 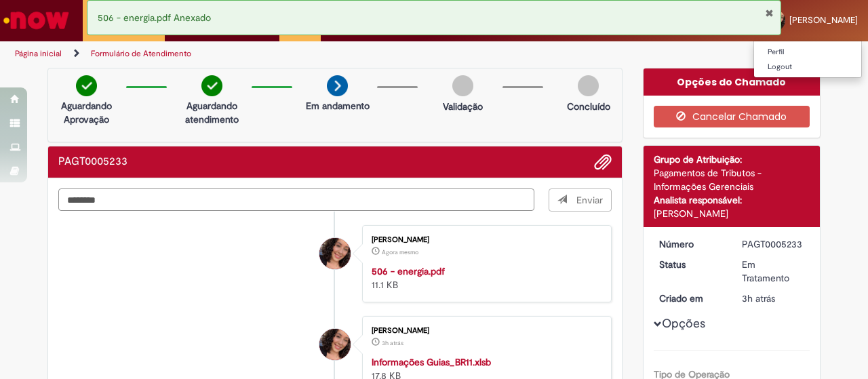 What do you see at coordinates (408, 271) in the screenshot?
I see `a: 506 - energia.pdf` at bounding box center [408, 271].